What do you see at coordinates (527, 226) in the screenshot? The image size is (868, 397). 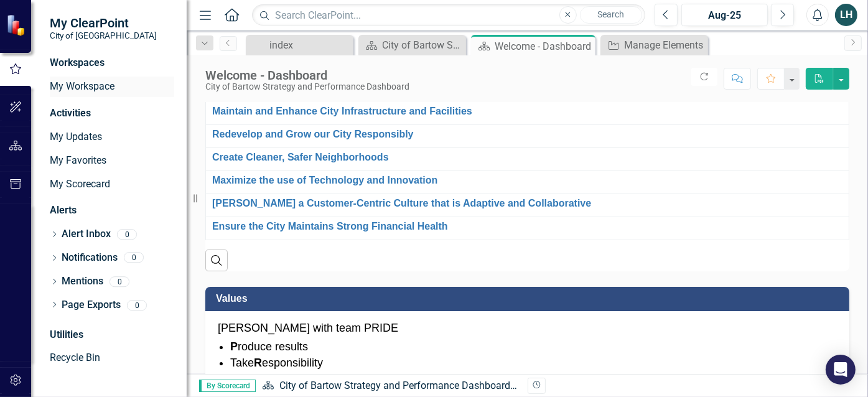 I see `a: Ensure the City Maintains Strong Financial Health` at bounding box center [527, 226].